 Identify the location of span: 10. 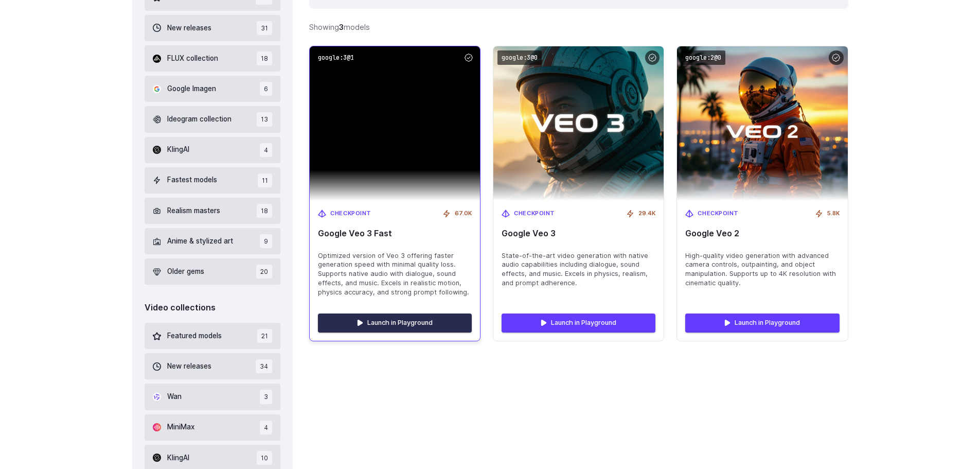
(265, 458).